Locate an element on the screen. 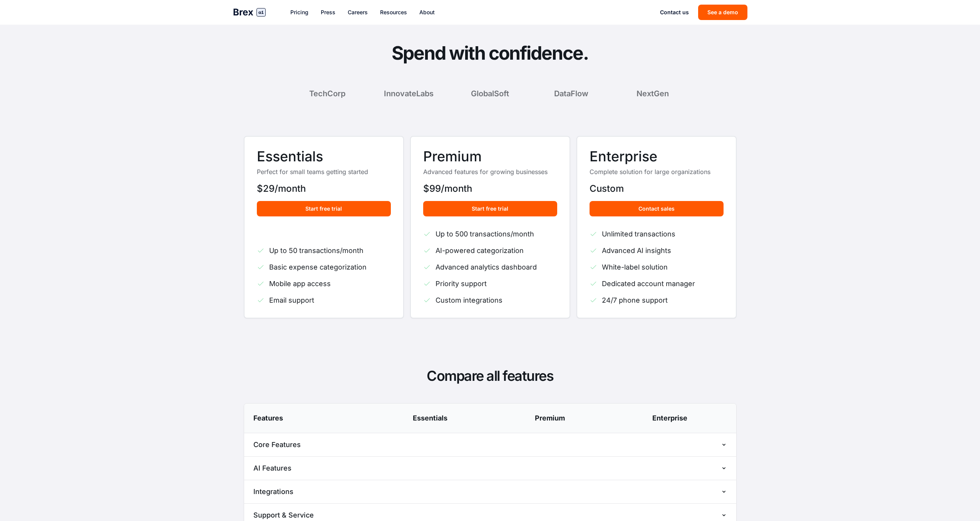  span: Priority support is located at coordinates (461, 283).